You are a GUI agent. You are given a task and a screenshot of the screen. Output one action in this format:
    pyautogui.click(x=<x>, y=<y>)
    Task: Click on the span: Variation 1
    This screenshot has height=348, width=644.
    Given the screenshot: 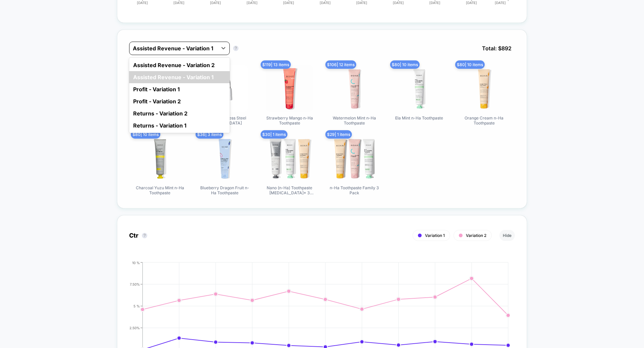 What is the action you would take?
    pyautogui.click(x=435, y=235)
    